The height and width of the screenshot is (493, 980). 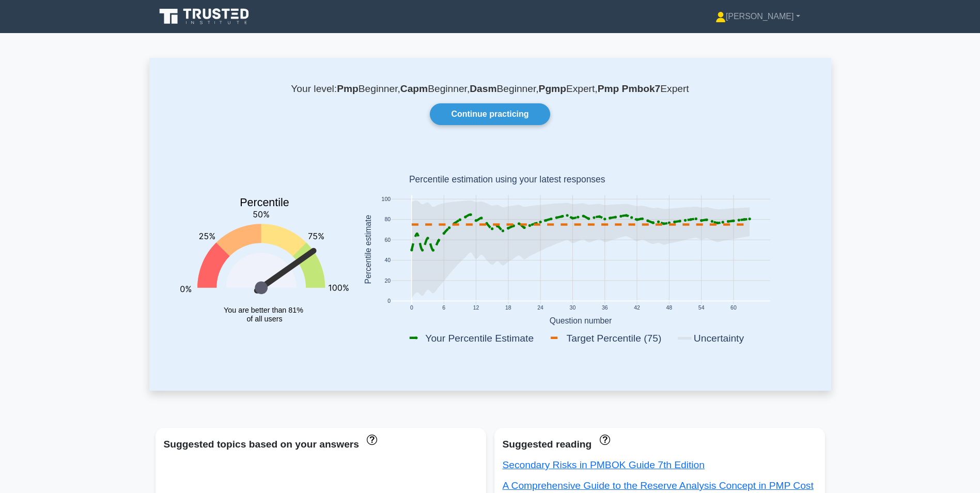 I want to click on text: 36, so click(x=605, y=308).